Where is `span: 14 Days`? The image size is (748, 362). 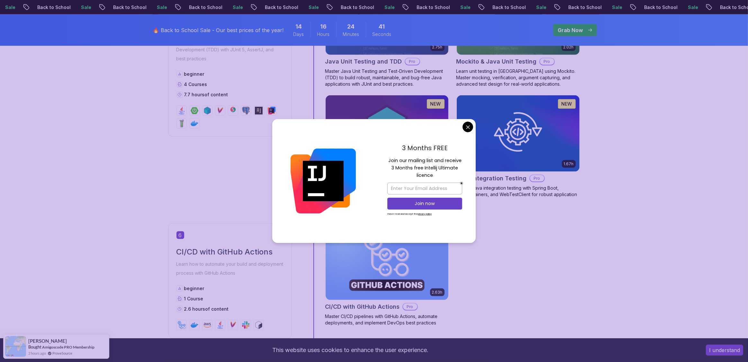
span: 14 Days is located at coordinates (298, 27).